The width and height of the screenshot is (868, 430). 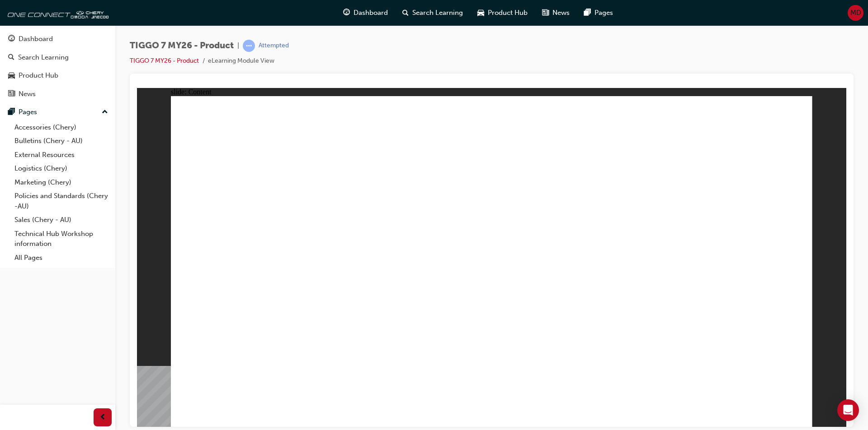 I want to click on a: TIGGO 7 MY26 - Product, so click(x=164, y=60).